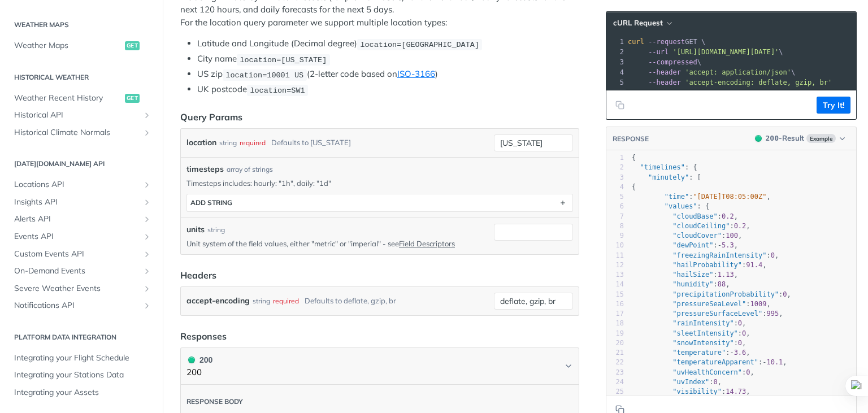 The height and width of the screenshot is (413, 868). Describe the element at coordinates (717, 314) in the screenshot. I see `span: "pressureSurfaceLevel"` at that location.